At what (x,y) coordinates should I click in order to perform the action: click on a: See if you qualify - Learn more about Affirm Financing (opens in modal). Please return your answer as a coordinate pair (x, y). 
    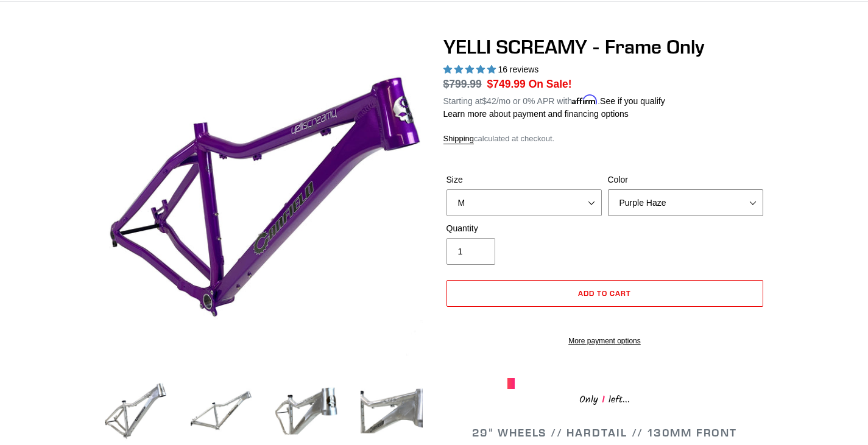
    Looking at the image, I should click on (632, 101).